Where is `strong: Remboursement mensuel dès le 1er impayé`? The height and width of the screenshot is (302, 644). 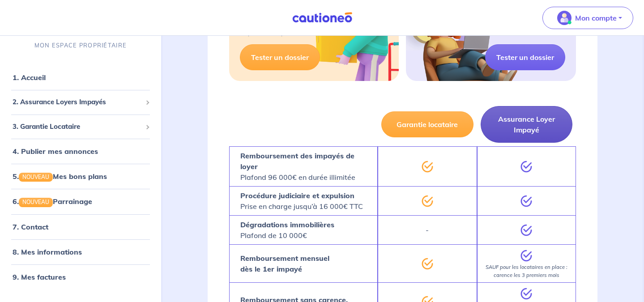 strong: Remboursement mensuel dès le 1er impayé is located at coordinates (285, 263).